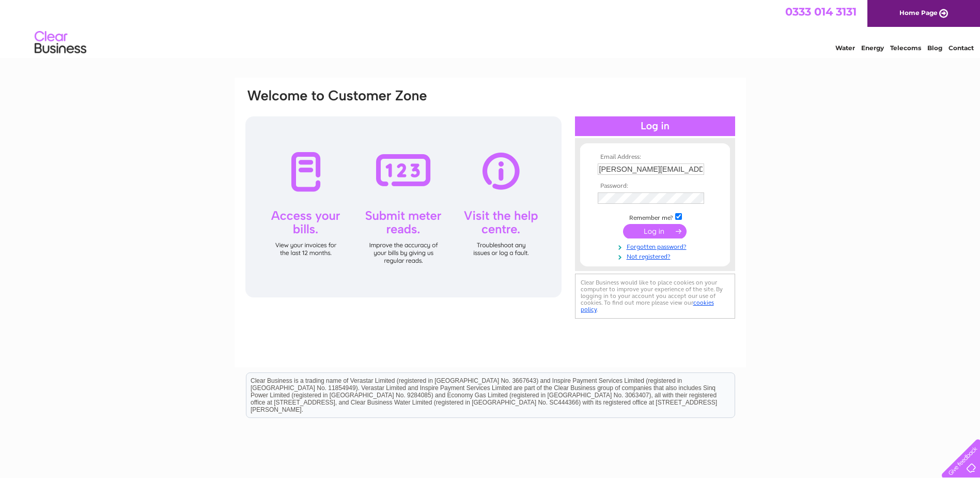  What do you see at coordinates (655, 217) in the screenshot?
I see `td: Remember me?` at bounding box center [655, 217].